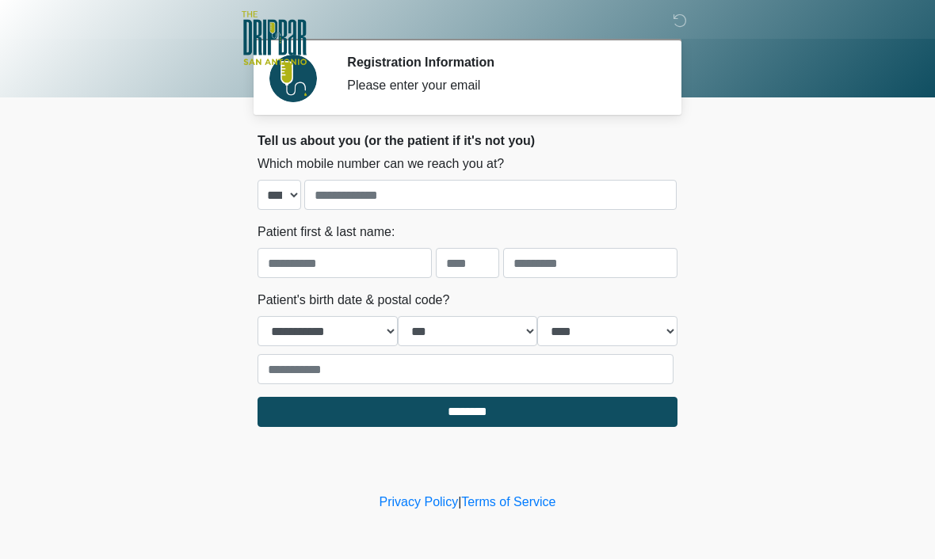 This screenshot has height=560, width=935. What do you see at coordinates (468, 141) in the screenshot?
I see `h2: Tell us about you (or the patient if it's not you)` at bounding box center [468, 141].